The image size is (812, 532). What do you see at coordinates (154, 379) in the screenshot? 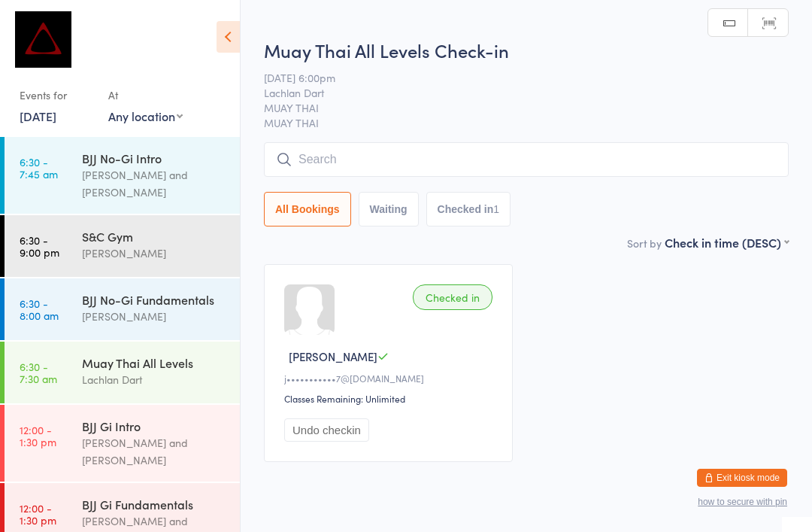
I see `div: Lachlan Dart` at bounding box center [154, 379].